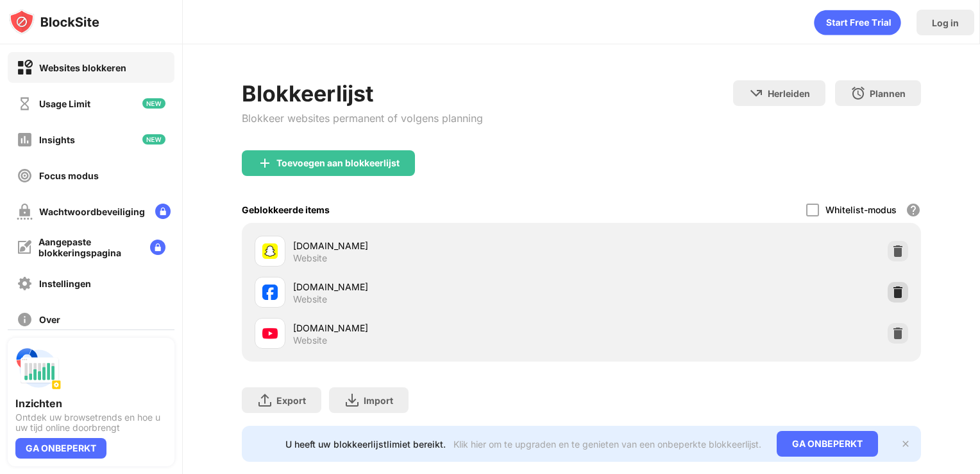 The width and height of the screenshot is (980, 474). What do you see at coordinates (286, 209) in the screenshot?
I see `div: Geblokkeerde items` at bounding box center [286, 209].